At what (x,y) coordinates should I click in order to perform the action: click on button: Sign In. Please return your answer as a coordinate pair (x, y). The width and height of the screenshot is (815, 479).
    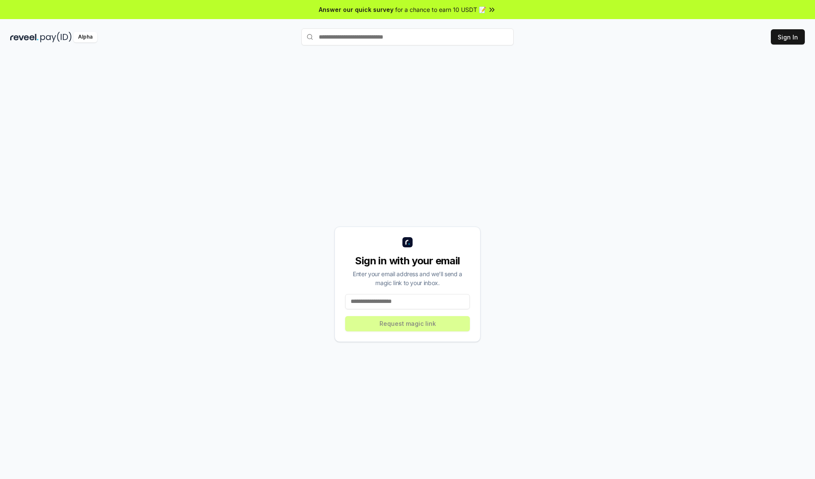
    Looking at the image, I should click on (788, 37).